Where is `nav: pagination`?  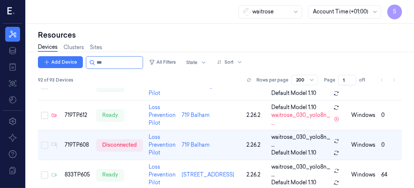 nav: pagination is located at coordinates (388, 80).